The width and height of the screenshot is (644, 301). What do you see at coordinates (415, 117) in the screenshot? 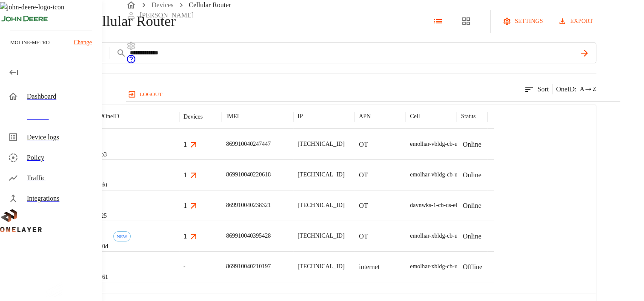
I see `p: Cell` at bounding box center [415, 117].